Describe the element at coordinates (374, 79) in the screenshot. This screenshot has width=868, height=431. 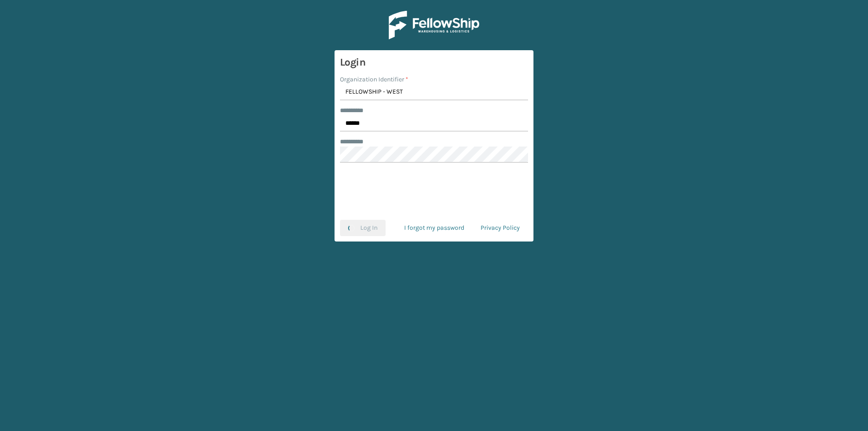
I see `label: Organization Identifier` at that location.